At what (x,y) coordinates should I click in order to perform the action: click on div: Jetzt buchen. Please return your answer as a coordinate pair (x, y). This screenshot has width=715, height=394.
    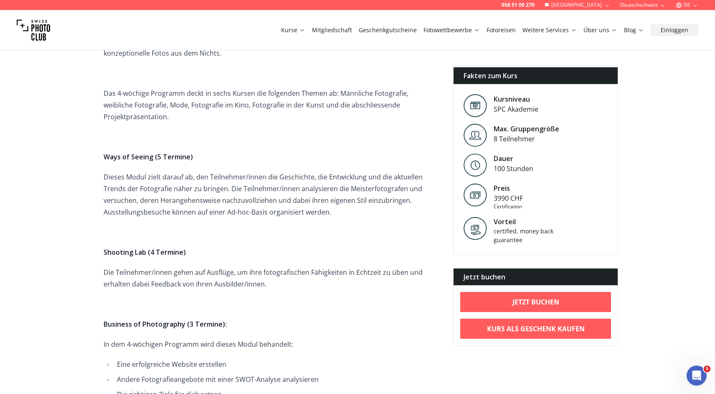
    Looking at the image, I should click on (536, 277).